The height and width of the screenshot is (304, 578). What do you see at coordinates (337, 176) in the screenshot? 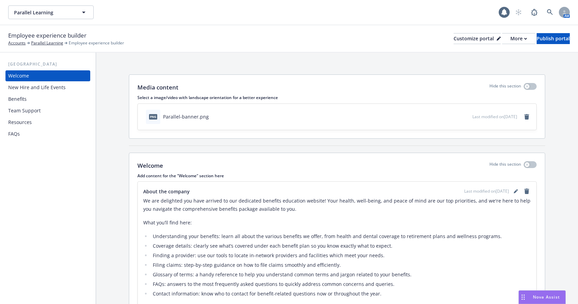
I see `p: Add content for the "Welcome" section here` at bounding box center [337, 176].